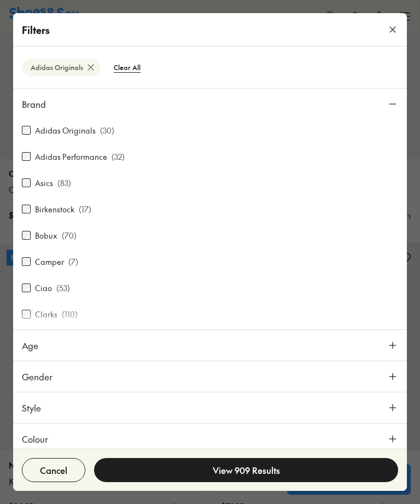 The height and width of the screenshot is (504, 420). What do you see at coordinates (44, 16) in the screenshot?
I see `a: Shoes & Sox` at bounding box center [44, 16].